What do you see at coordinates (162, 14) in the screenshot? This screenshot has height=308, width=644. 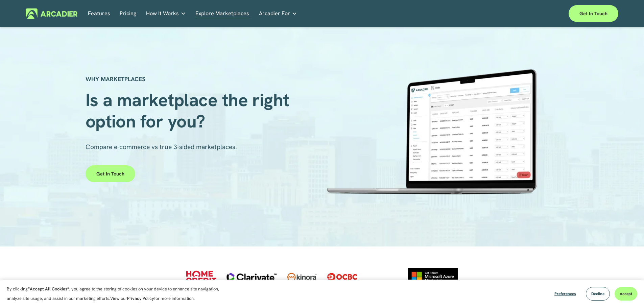 I see `span: How It Works` at bounding box center [162, 14].